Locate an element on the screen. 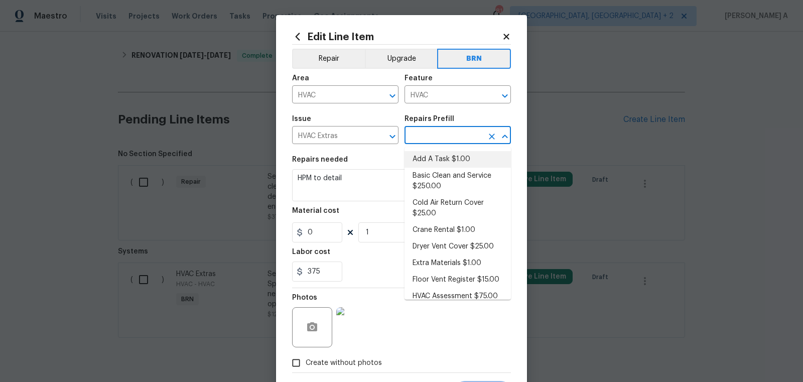  h5: Issue is located at coordinates (302, 119).